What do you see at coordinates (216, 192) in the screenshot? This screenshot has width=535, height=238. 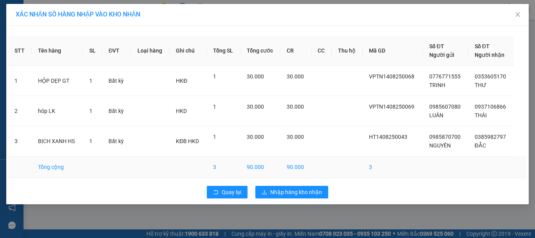 I see `span: rollback` at bounding box center [216, 192].